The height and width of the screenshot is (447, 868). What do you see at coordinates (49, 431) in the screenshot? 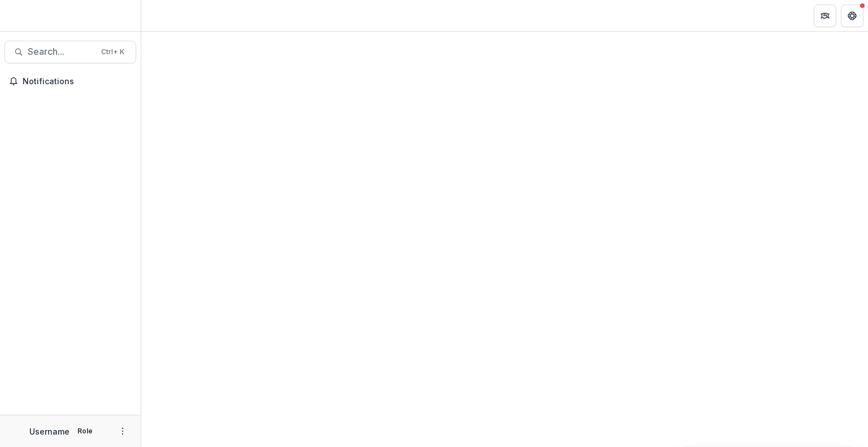
I see `p: Username` at bounding box center [49, 431].